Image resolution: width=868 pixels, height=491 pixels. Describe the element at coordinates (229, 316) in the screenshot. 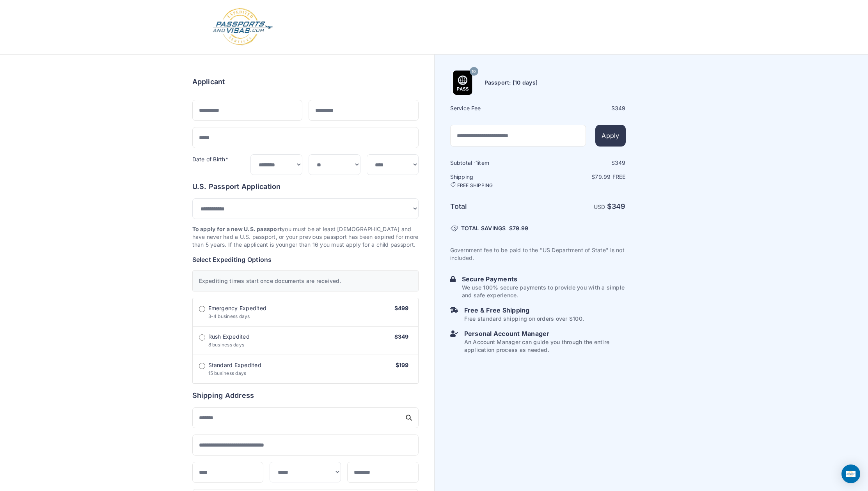

I see `span: 3-4 business days` at that location.